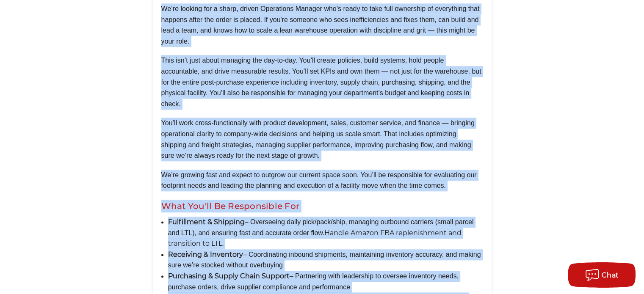 This screenshot has width=644, height=294. Describe the element at coordinates (322, 82) in the screenshot. I see `p: This isn’t just about managing the day-to-day. You’ll create policies, build systems, hold people...` at that location.